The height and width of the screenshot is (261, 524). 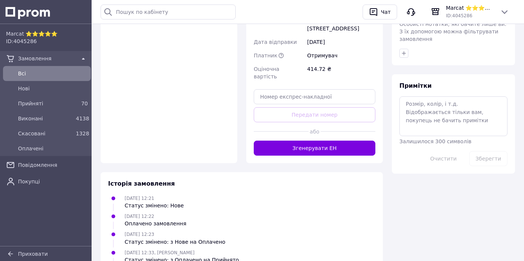 I want to click on span: Покупці, so click(x=53, y=182).